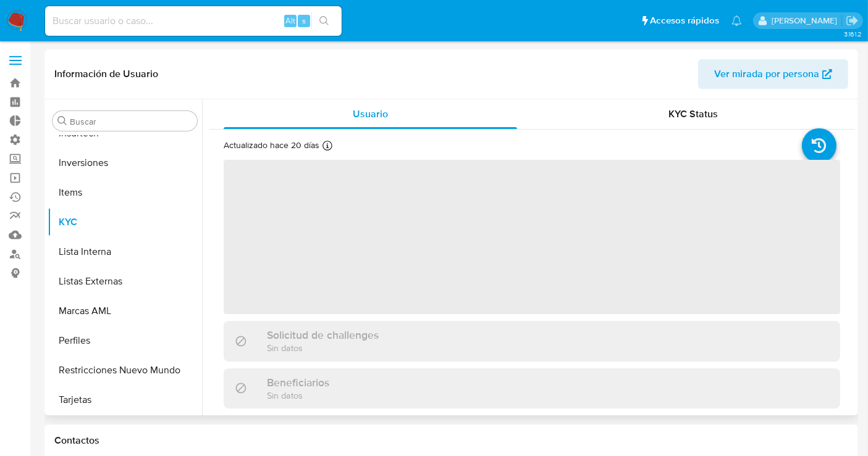  I want to click on h3: Solicitud de challenges, so click(322, 335).